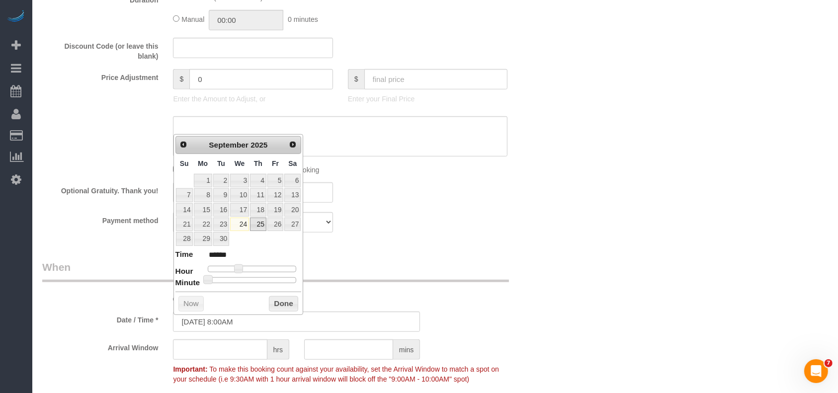 The height and width of the screenshot is (393, 838). Describe the element at coordinates (303, 19) in the screenshot. I see `span: 0 minutes` at that location.